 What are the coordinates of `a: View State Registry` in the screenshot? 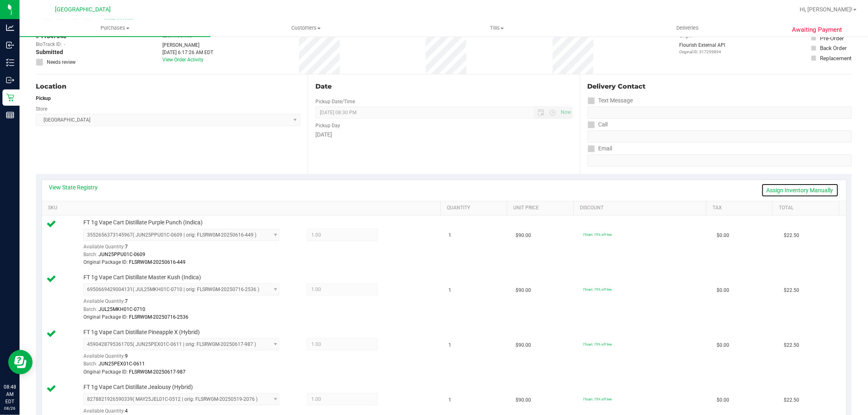 It's located at (73, 187).